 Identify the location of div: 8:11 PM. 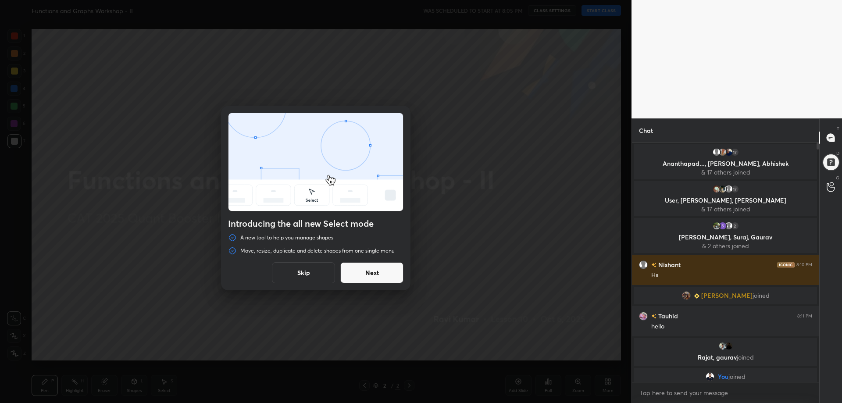
(805, 316).